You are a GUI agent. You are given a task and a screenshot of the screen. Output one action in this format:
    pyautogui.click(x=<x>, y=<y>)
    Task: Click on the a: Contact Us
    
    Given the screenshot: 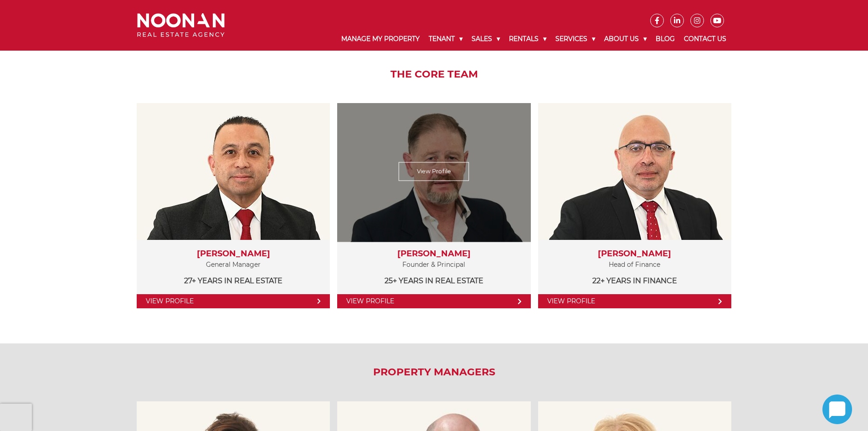 What is the action you would take?
    pyautogui.click(x=705, y=39)
    